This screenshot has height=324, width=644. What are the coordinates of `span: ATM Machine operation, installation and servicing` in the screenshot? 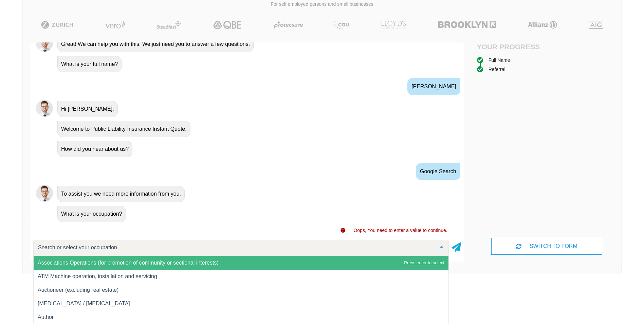 It's located at (98, 276).